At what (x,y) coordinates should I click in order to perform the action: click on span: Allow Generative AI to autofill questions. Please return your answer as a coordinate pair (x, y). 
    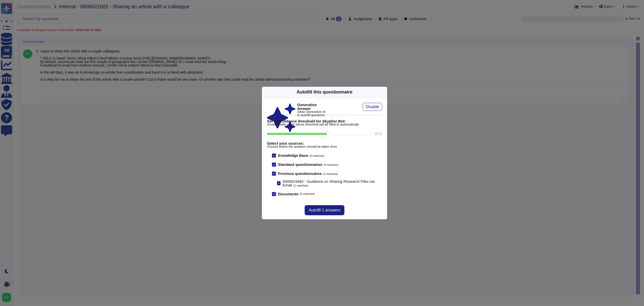
    Looking at the image, I should click on (311, 114).